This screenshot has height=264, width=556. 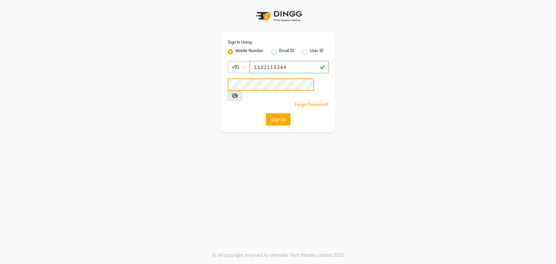 I want to click on label: Sign In Using:, so click(x=240, y=42).